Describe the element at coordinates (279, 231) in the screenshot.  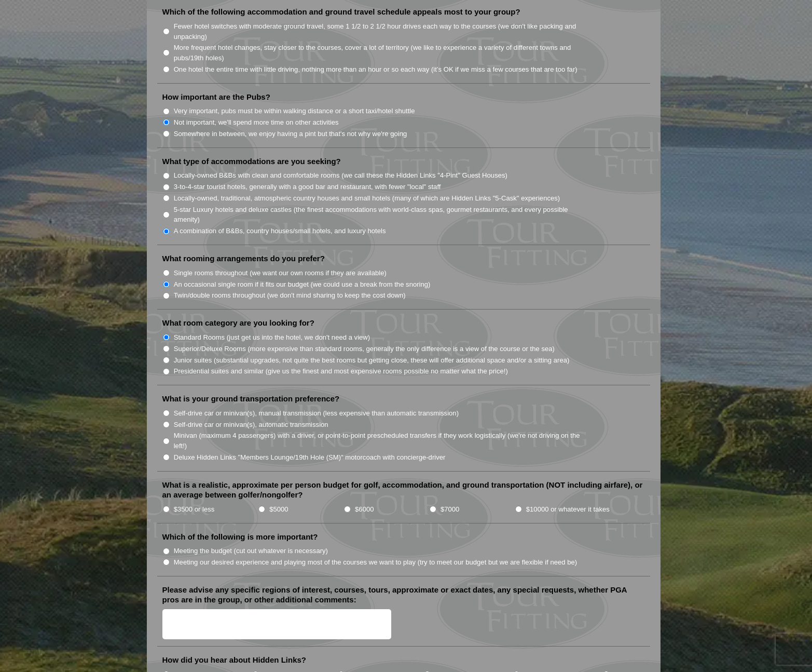
I see `label: A combination of B&Bs, country houses/small hotels, and luxury hotels` at that location.